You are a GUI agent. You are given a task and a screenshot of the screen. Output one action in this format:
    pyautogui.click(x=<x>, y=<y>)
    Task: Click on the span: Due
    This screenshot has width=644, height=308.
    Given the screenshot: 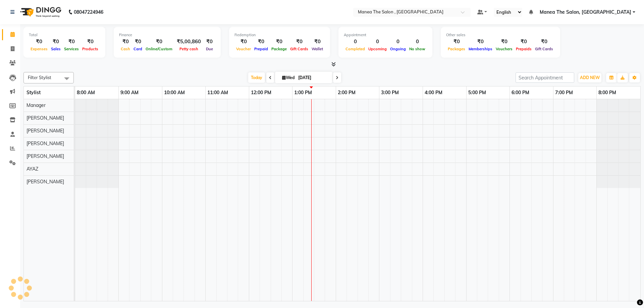 What is the action you would take?
    pyautogui.click(x=209, y=49)
    